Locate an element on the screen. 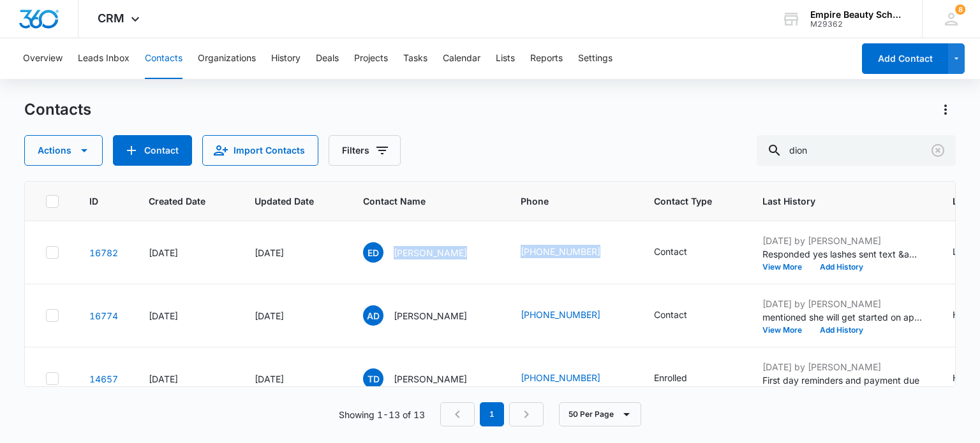  span: AD is located at coordinates (374, 316).